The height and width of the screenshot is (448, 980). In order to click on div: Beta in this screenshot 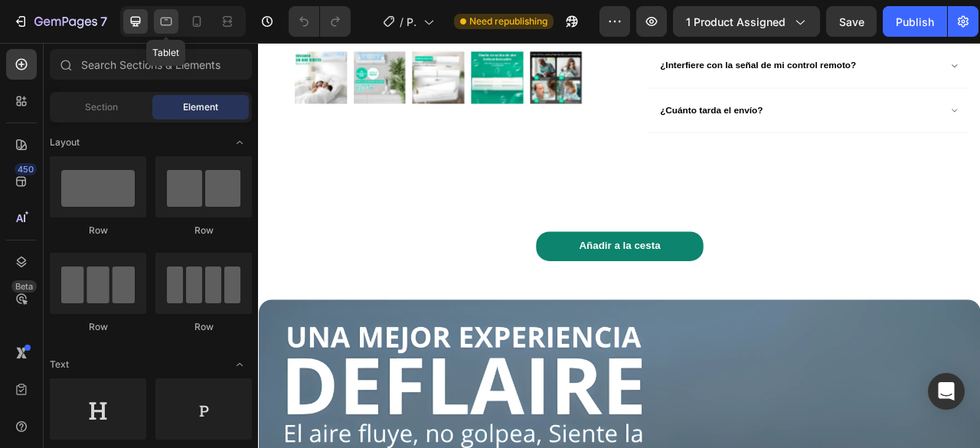, I will do `click(24, 286)`.